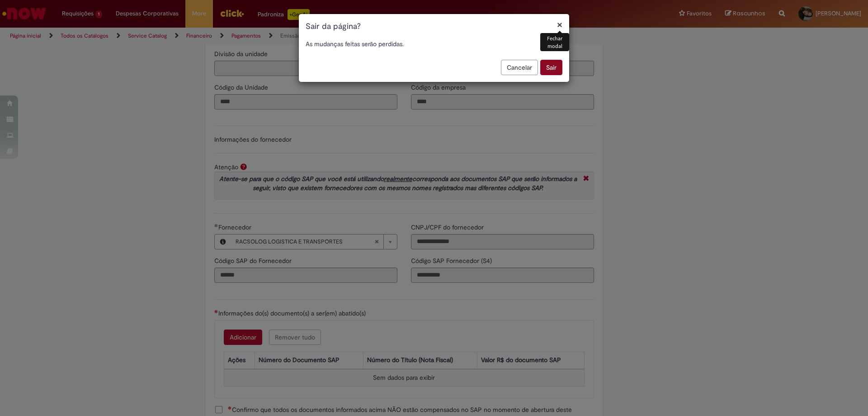 Image resolution: width=868 pixels, height=416 pixels. What do you see at coordinates (434, 44) in the screenshot?
I see `p: As mudanças feitas serão perdidas.` at bounding box center [434, 44].